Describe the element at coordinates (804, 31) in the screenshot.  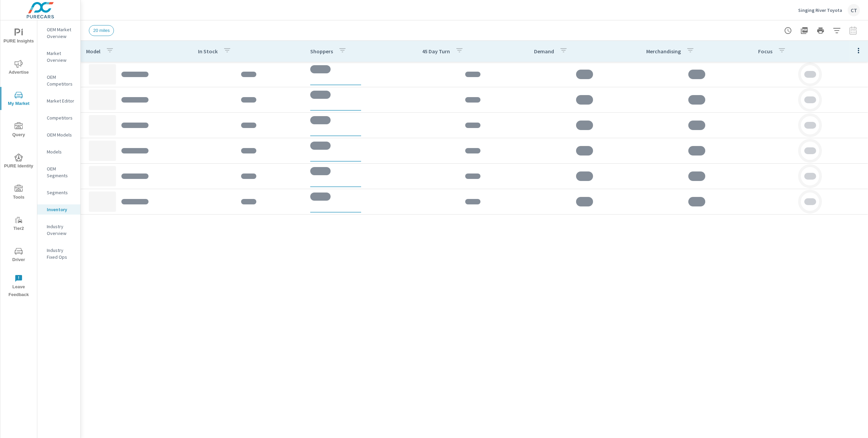
I see `button: "Export Report to PDF"` at that location.